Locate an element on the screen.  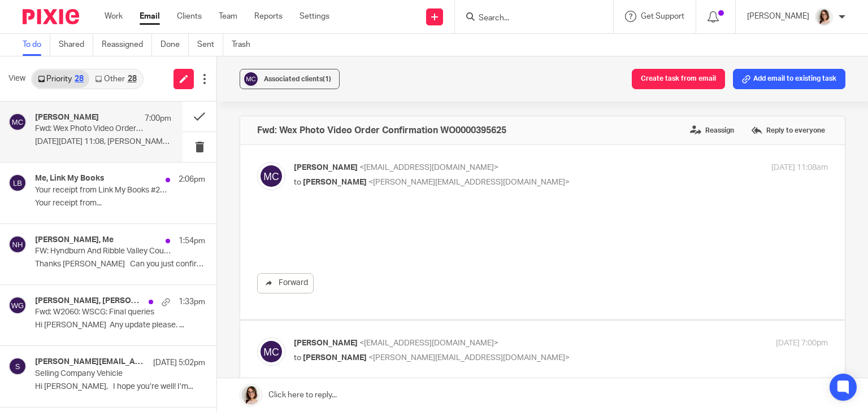
button: Add email to existing task is located at coordinates (789, 79).